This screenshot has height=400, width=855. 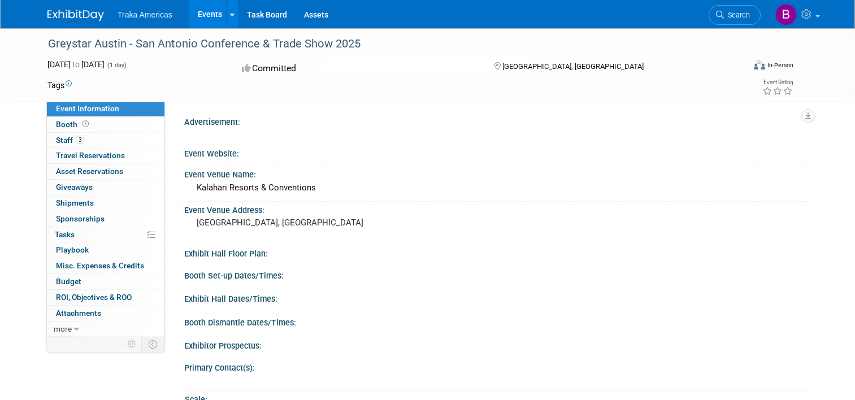 What do you see at coordinates (76, 15) in the screenshot?
I see `img: ExhibitDay` at bounding box center [76, 15].